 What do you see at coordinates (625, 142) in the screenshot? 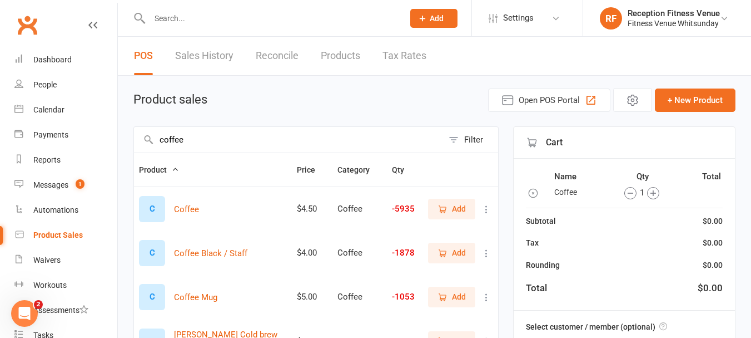
I see `div: Cart` at bounding box center [625, 142].